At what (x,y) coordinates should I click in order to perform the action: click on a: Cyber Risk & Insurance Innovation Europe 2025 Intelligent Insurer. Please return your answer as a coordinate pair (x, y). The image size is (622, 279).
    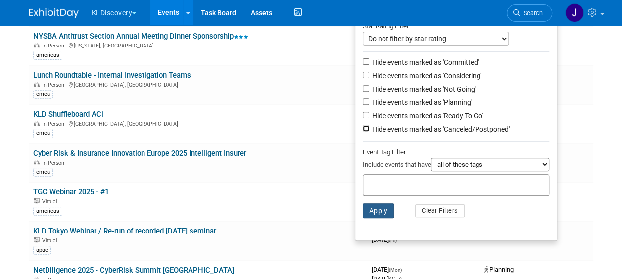
    Looking at the image, I should click on (139, 153).